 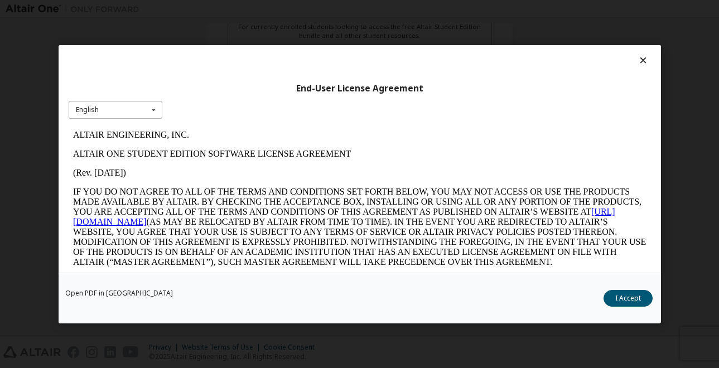 I want to click on p: IF YOU DO NOT AGREE TO ALL OF THE TERMS AND CONDITIONS SET FORTH BELOW, YOU MAY NOT ACCESS OR USE..., so click(x=291, y=102).